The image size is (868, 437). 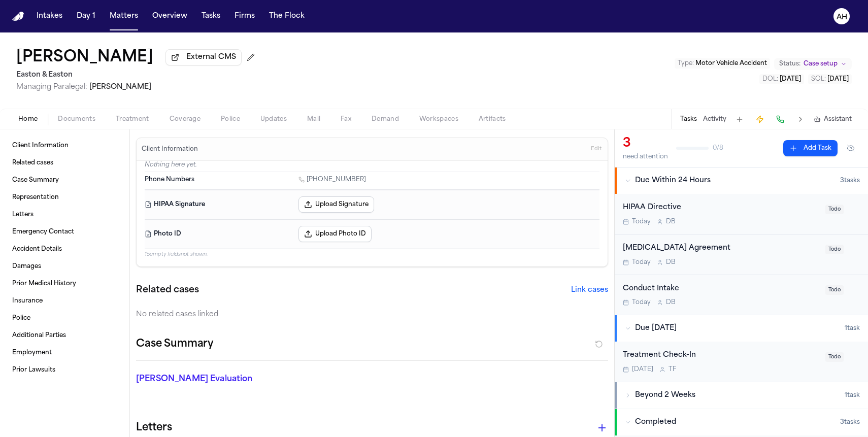 What do you see at coordinates (244, 16) in the screenshot?
I see `button: Firms` at bounding box center [244, 16].